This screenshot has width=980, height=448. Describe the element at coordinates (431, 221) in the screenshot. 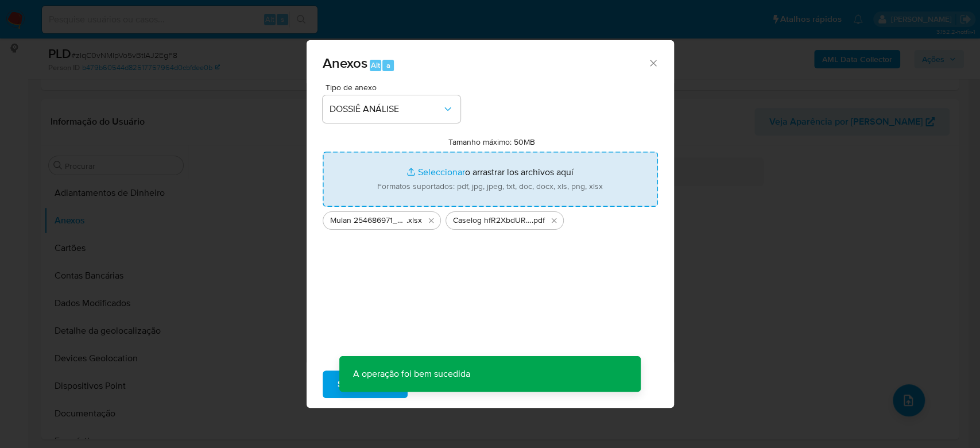

I see `button: Eliminar Mulan 254686971_2025_08_13_10_44_18.xlsx` at that location.